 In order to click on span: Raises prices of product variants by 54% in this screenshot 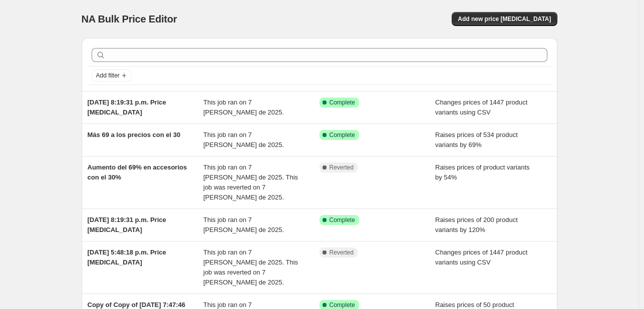, I will do `click(482, 172)`.